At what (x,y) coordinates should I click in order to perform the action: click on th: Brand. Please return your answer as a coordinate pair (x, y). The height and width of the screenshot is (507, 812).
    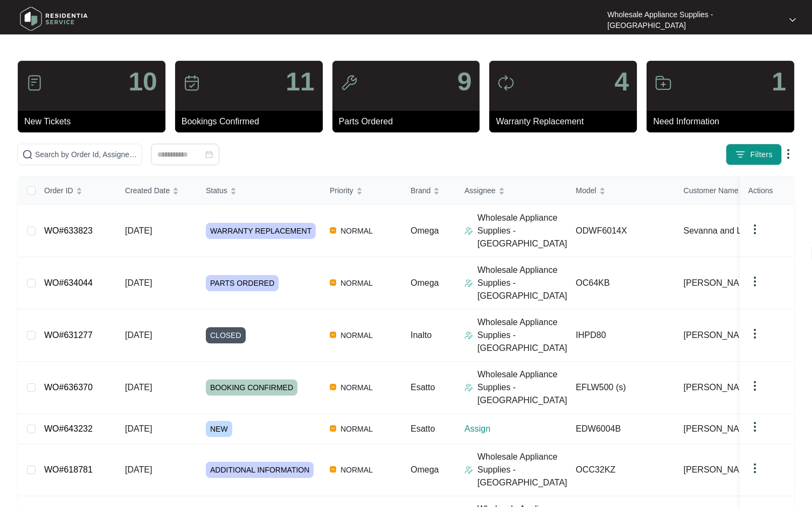
    Looking at the image, I should click on (429, 190).